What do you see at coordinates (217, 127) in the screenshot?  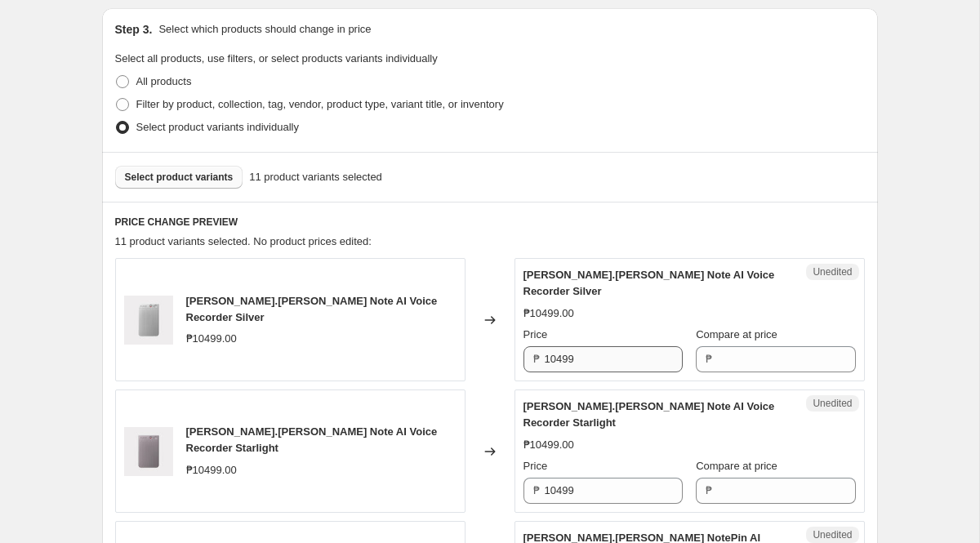 I see `span: Select product variants individually` at bounding box center [217, 127].